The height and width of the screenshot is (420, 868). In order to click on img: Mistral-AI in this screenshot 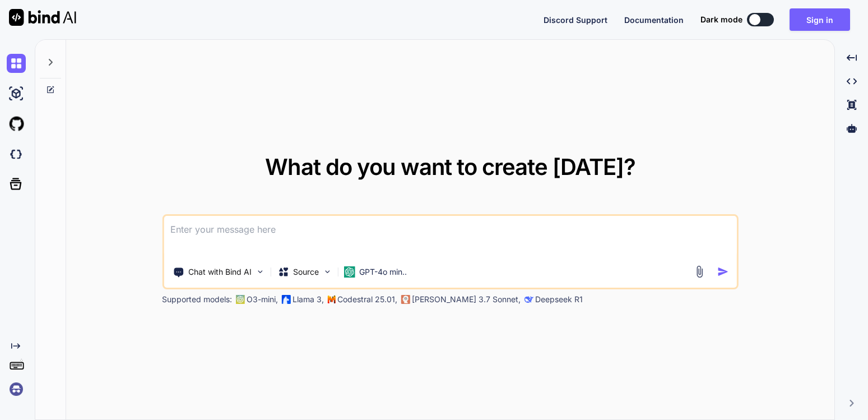, I will do `click(331, 299)`.